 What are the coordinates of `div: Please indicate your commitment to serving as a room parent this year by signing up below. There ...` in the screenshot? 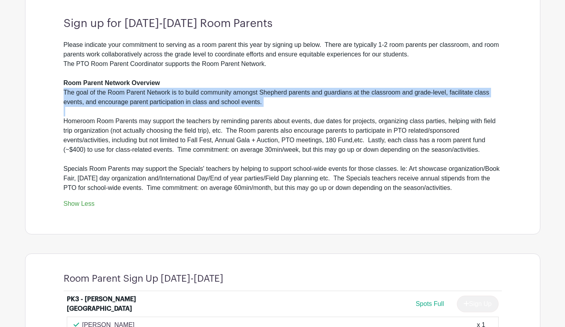 It's located at (283, 64).